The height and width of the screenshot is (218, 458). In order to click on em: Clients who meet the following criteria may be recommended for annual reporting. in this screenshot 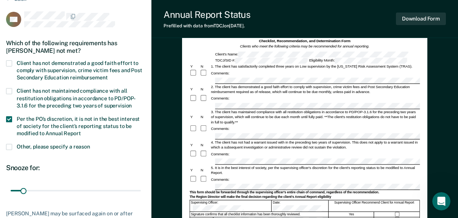, I will do `click(305, 46)`.